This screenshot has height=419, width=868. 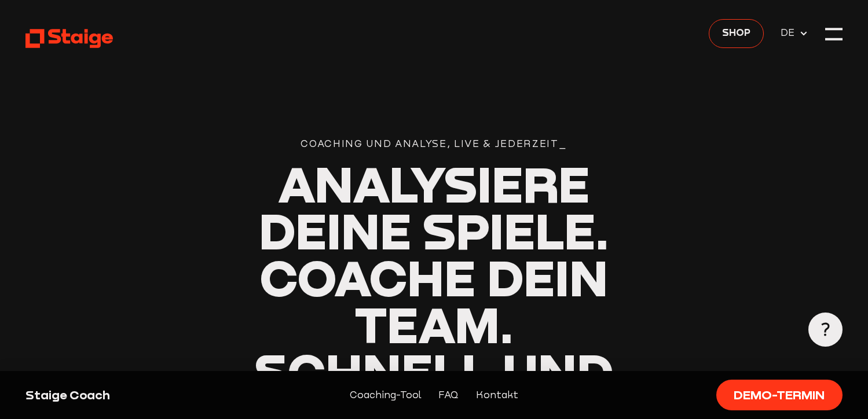 What do you see at coordinates (736, 33) in the screenshot?
I see `a: Shop` at bounding box center [736, 33].